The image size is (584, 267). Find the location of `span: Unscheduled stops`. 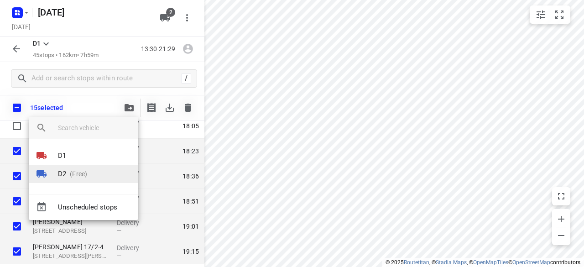

span: Unscheduled stops is located at coordinates (94, 207).